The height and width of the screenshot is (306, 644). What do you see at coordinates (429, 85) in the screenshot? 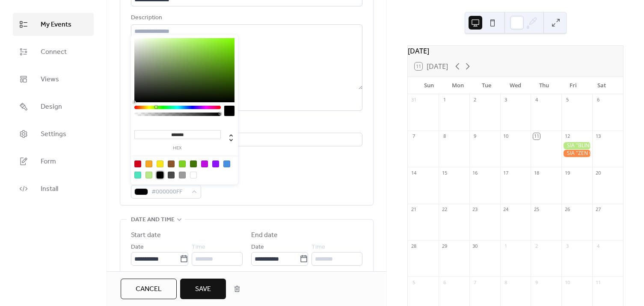
I see `div: Sun` at bounding box center [429, 85].